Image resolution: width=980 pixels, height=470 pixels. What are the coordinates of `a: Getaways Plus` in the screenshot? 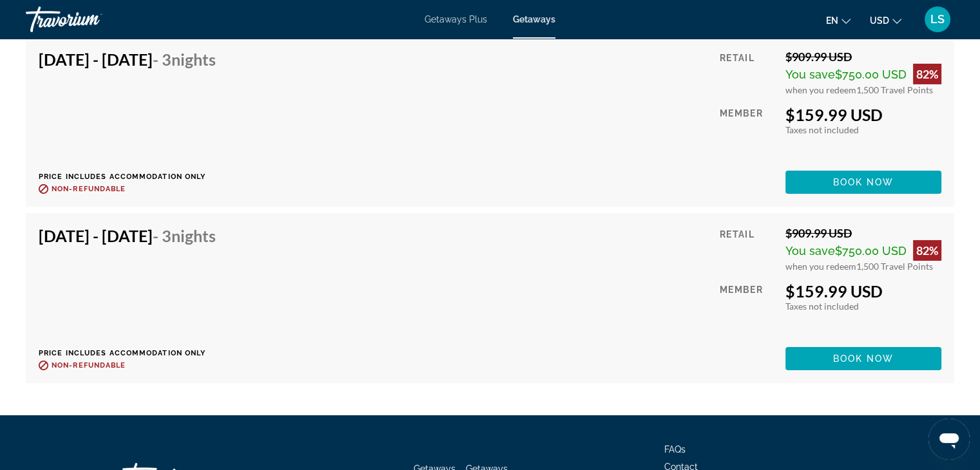 It's located at (455, 20).